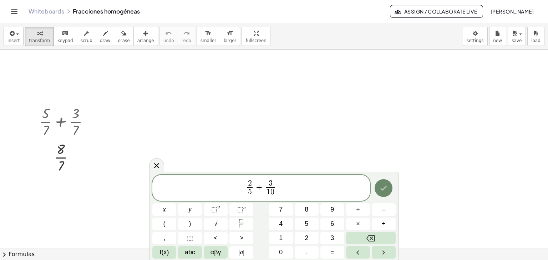 This screenshot has height=260, width=548. What do you see at coordinates (105, 41) in the screenshot?
I see `span: draw` at bounding box center [105, 41].